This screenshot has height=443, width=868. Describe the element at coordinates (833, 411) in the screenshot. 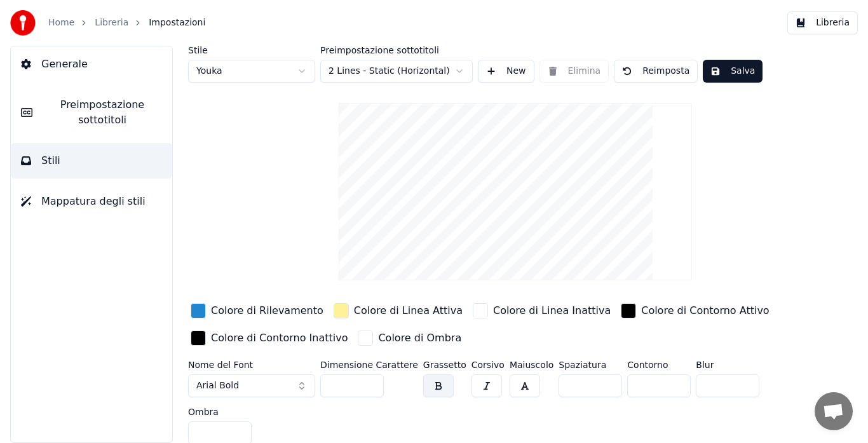

I see `a: Aprire la chat` at that location.